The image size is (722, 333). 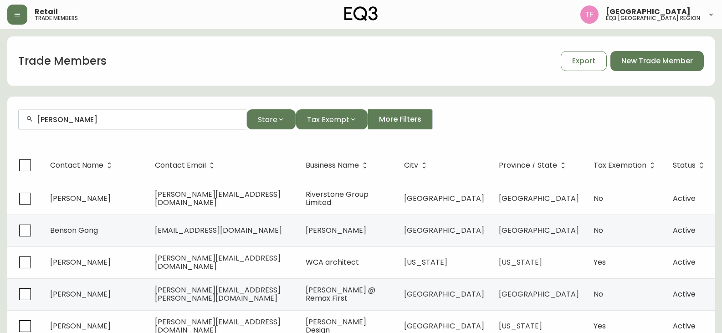 What do you see at coordinates (583, 61) in the screenshot?
I see `button: Export` at bounding box center [583, 61].